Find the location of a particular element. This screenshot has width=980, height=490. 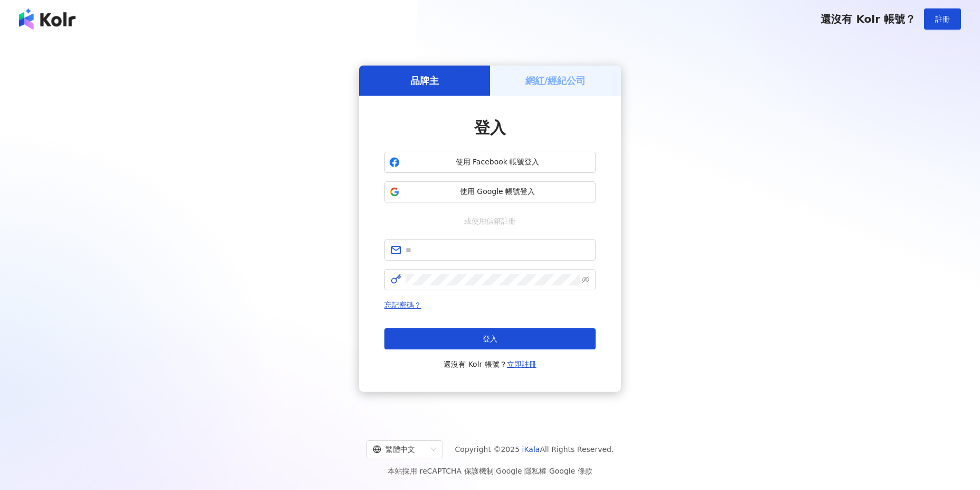

span: 或使用信箱註冊 is located at coordinates (490, 221).